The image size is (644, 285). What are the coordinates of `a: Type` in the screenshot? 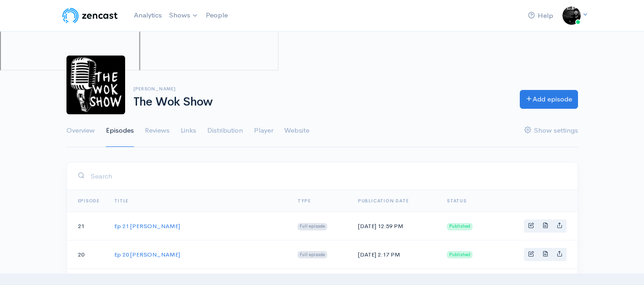 It's located at (304, 200).